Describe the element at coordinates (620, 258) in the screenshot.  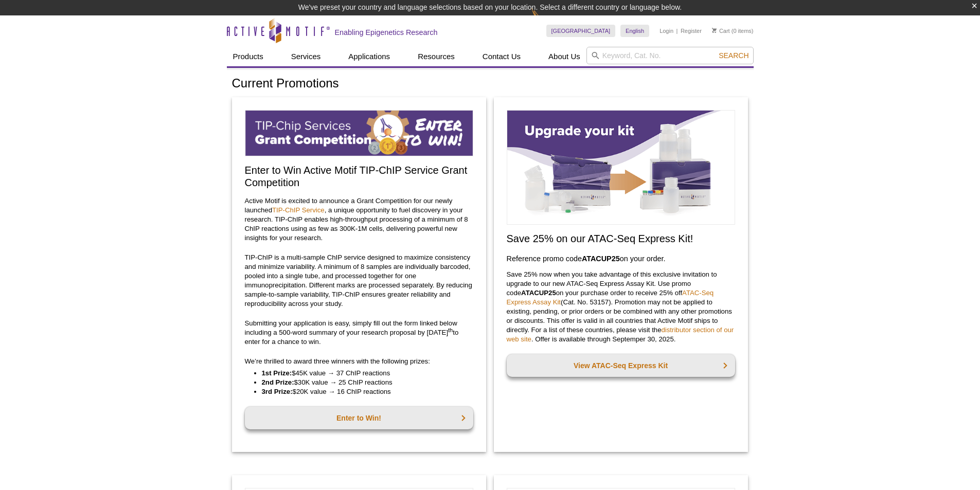
I see `h3: Reference promo code on your order.` at that location.